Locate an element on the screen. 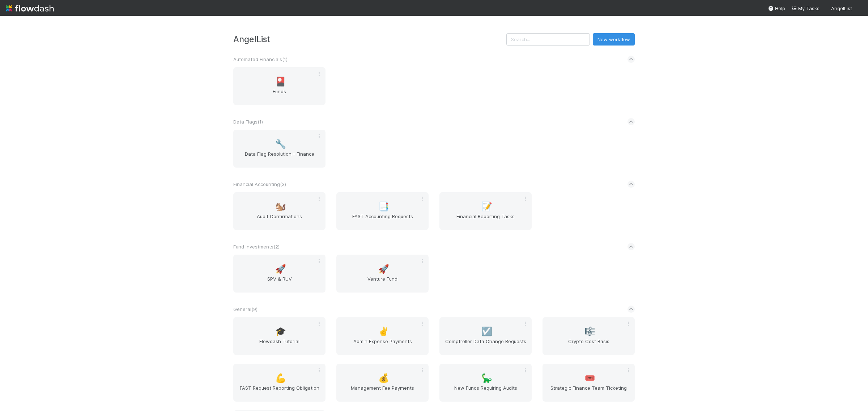 This screenshot has width=868, height=411. img: logo-inverted-e16ddd16eac7371096b0.svg is located at coordinates (30, 8).